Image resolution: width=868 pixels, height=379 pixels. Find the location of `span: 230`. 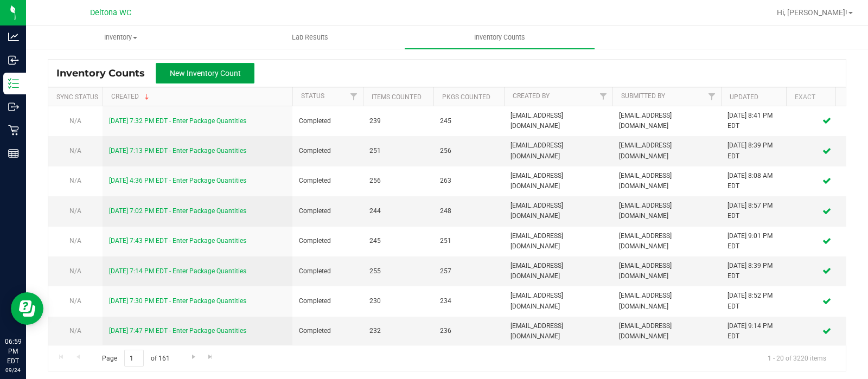

span: 230 is located at coordinates (398, 301).